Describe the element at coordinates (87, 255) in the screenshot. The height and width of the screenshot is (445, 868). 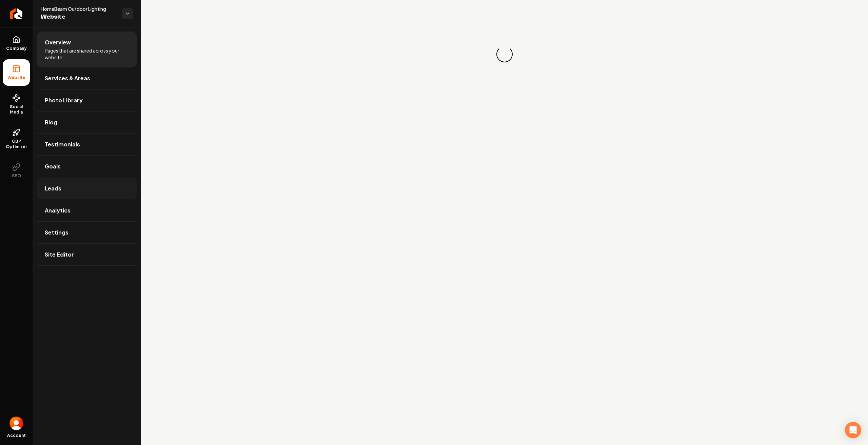
I see `a: Site Editor` at that location.